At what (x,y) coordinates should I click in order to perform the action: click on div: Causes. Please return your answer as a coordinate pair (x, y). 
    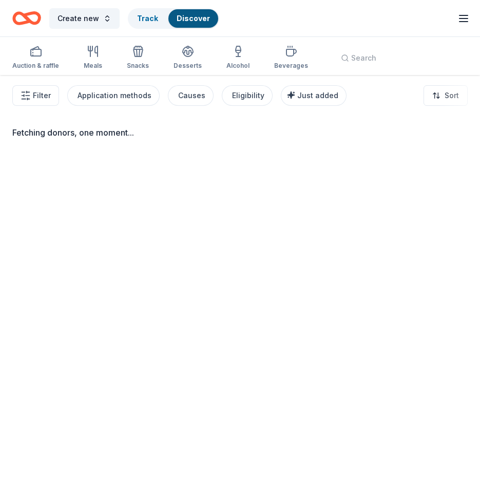
    Looking at the image, I should click on (192, 96).